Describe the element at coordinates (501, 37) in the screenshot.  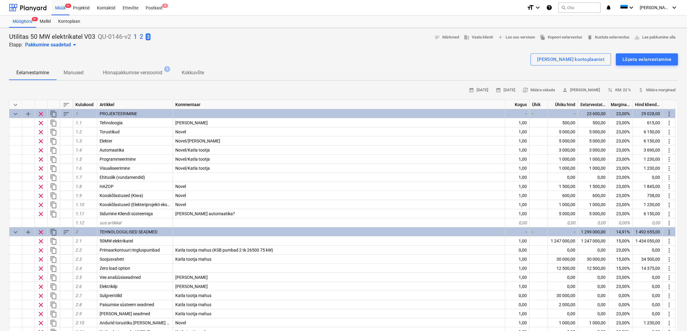
I see `span: add` at that location.